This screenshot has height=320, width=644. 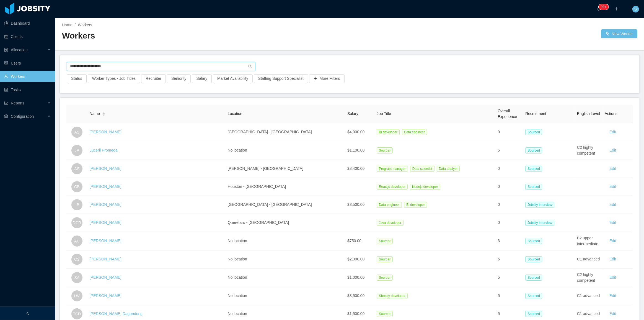 I want to click on span: $750.00, so click(x=354, y=241).